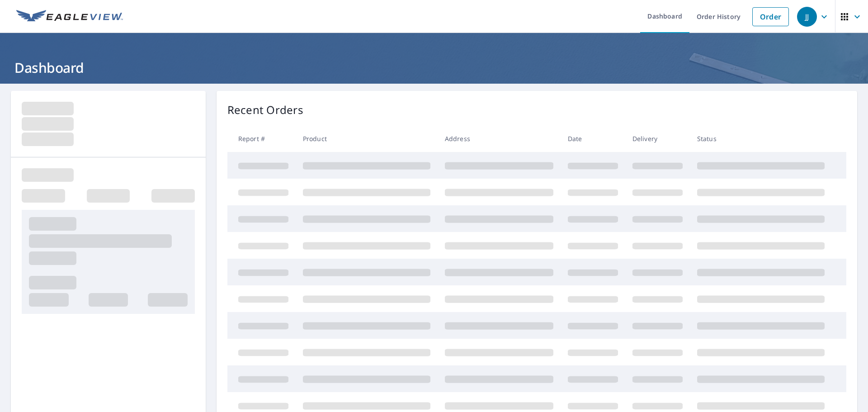  I want to click on th: Address, so click(499, 139).